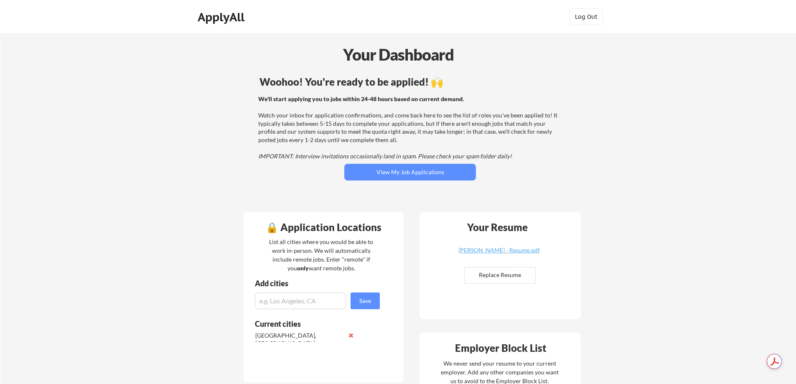 The width and height of the screenshot is (796, 384). I want to click on strong: We'll start applying you to jobs within 24-48 hours based on current demand., so click(361, 99).